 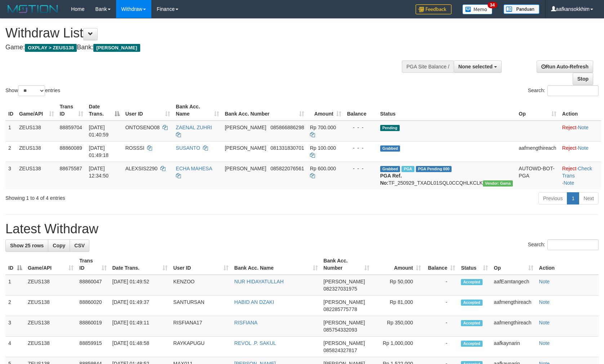 I want to click on span: Rp 700.000, so click(x=323, y=128).